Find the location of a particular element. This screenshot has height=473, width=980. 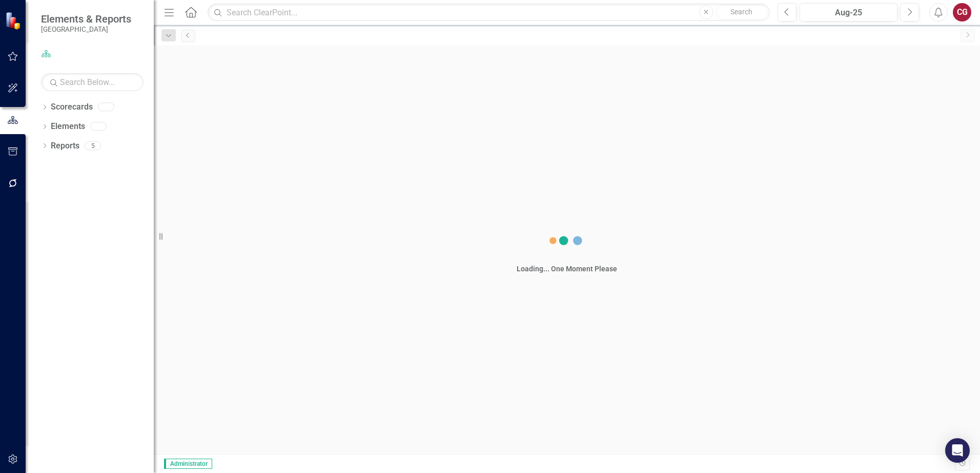

input: Search Below... is located at coordinates (92, 82).